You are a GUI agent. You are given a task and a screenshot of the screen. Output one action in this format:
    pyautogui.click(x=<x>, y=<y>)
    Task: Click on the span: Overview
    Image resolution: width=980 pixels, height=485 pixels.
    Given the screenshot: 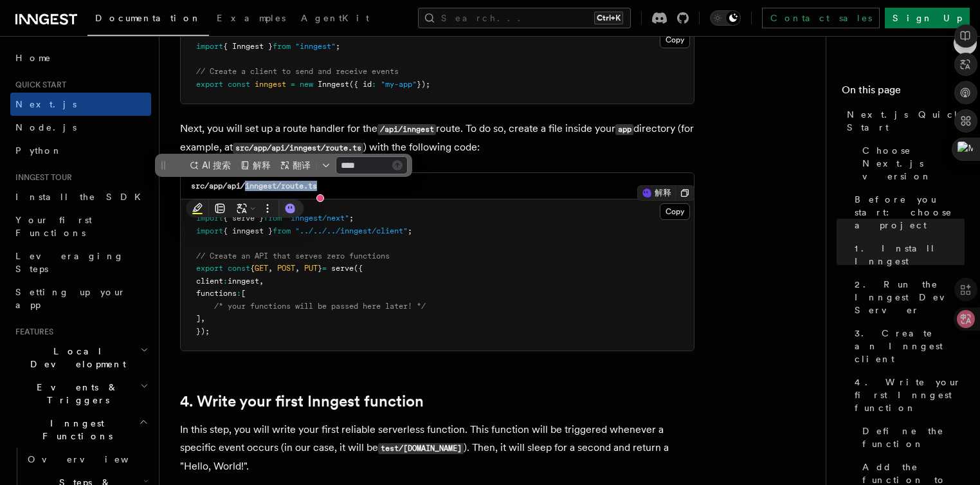 What is the action you would take?
    pyautogui.click(x=94, y=459)
    